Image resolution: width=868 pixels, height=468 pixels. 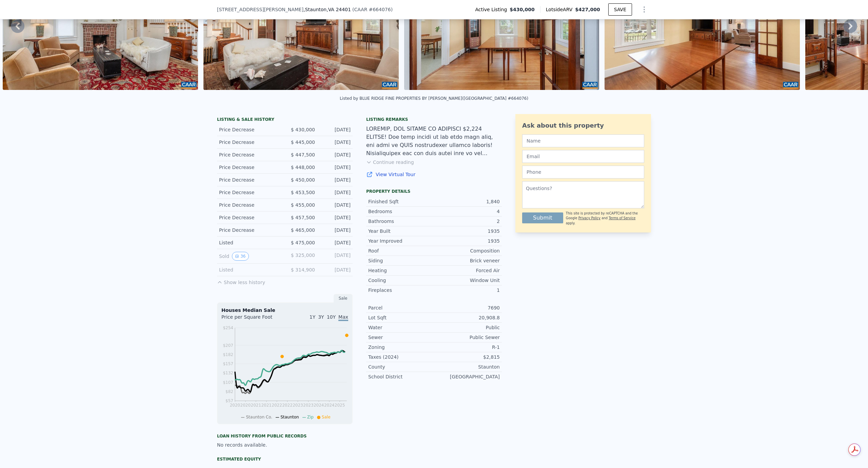 I want to click on div: Forced Air, so click(x=467, y=270).